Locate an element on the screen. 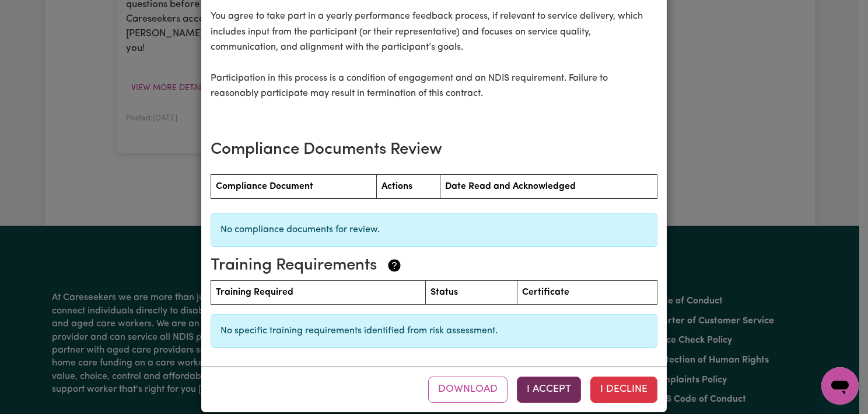 This screenshot has height=414, width=868. button: Decline the contract terms is located at coordinates (624, 389).